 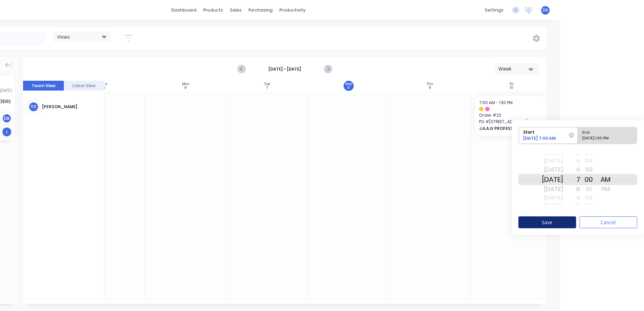 What do you see at coordinates (547, 222) in the screenshot?
I see `button: Save` at bounding box center [547, 222].